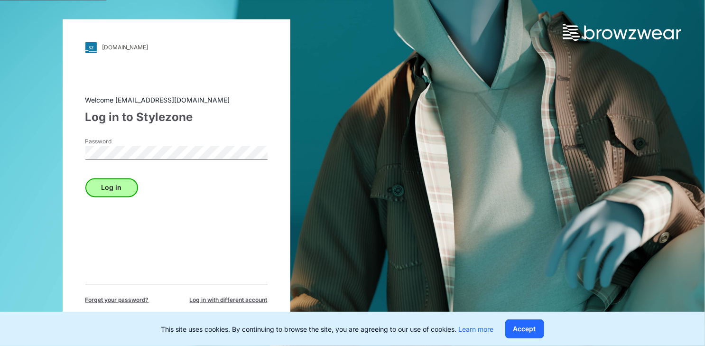 The width and height of the screenshot is (705, 346). Describe the element at coordinates (176, 117) in the screenshot. I see `div: Log in to Stylezone` at that location.